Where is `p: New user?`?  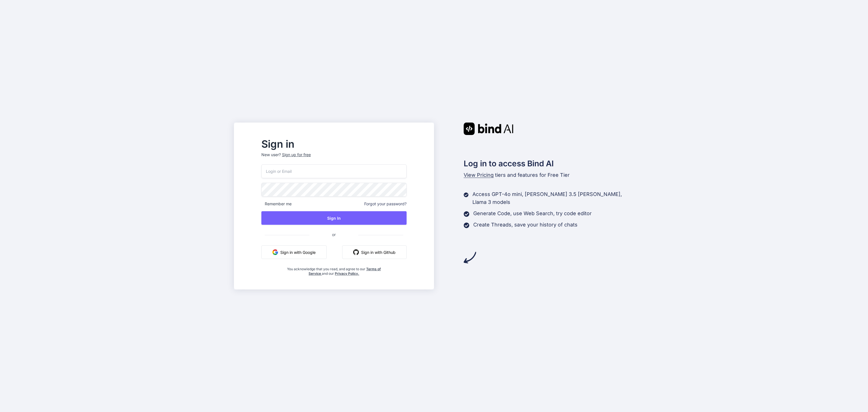
p: New user? is located at coordinates (334, 158).